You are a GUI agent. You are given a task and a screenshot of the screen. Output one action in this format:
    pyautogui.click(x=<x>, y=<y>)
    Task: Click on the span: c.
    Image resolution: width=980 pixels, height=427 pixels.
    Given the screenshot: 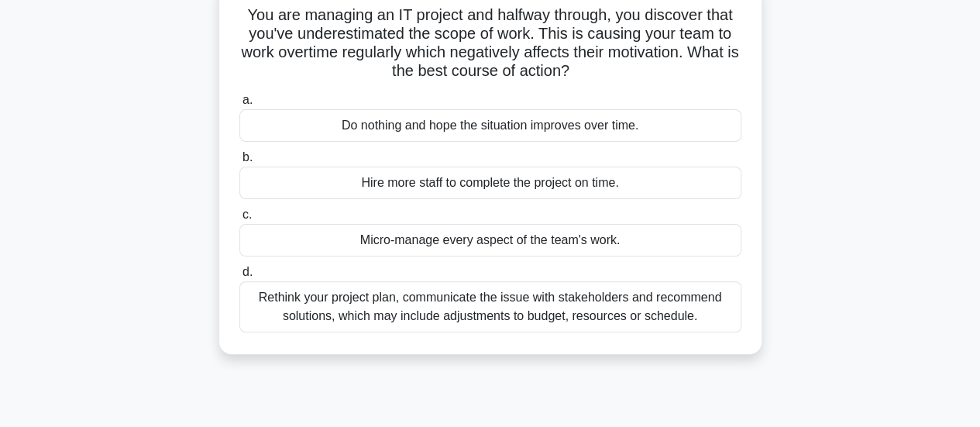 What is the action you would take?
    pyautogui.click(x=247, y=214)
    